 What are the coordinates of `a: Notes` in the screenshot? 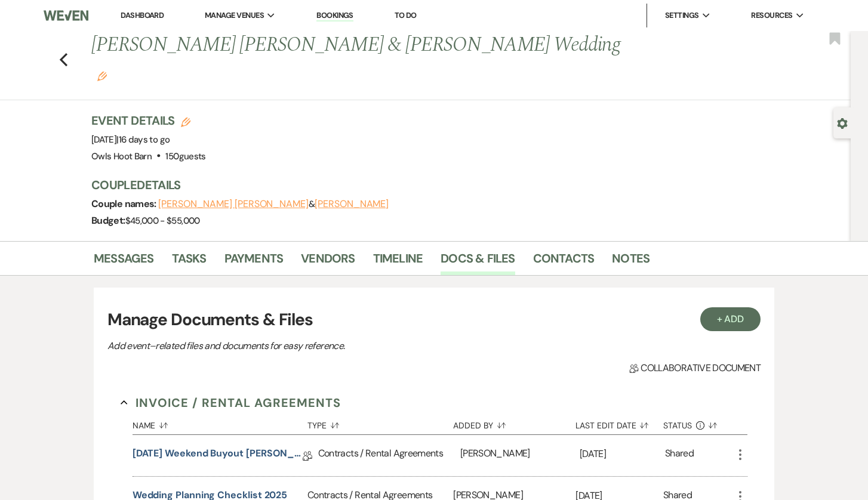 It's located at (630, 262).